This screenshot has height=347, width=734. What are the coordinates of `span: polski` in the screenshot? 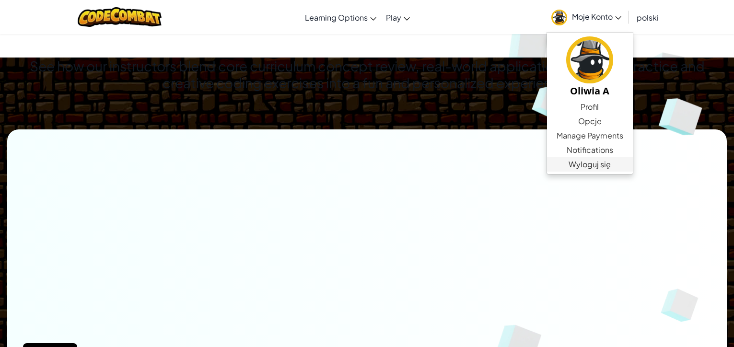 It's located at (648, 17).